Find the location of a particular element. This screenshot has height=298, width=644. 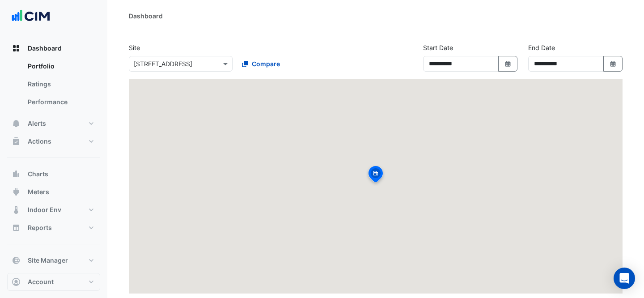

app-icon: Dashboard is located at coordinates (16, 48).